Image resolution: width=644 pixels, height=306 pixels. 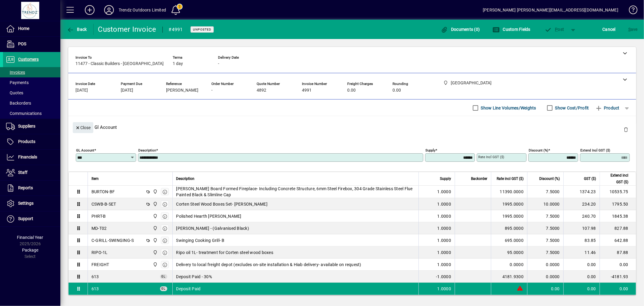 What do you see at coordinates (509, 264) in the screenshot?
I see `div: 0.0000` at bounding box center [509, 264].